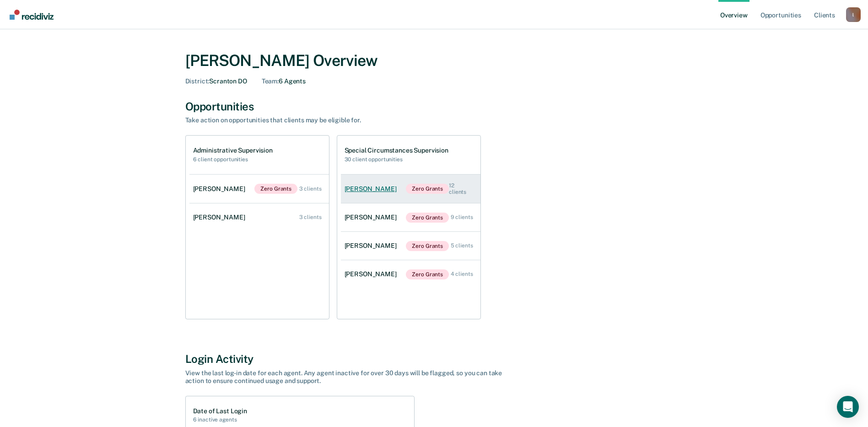 This screenshot has width=868, height=427. Describe the element at coordinates (853, 15) in the screenshot. I see `div: l` at that location.